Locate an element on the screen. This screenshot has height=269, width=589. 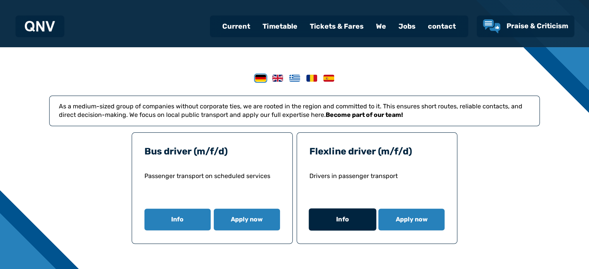
font: Bus driver (m/f/d) is located at coordinates (186, 152).